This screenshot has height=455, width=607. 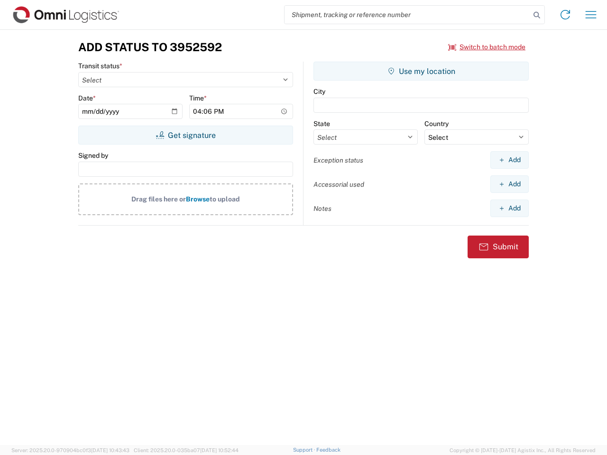 I want to click on label: Exception status, so click(x=338, y=160).